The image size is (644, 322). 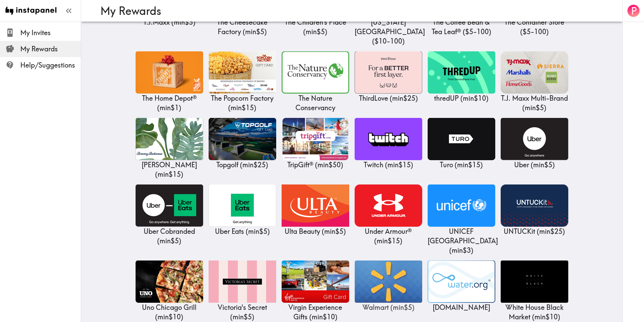 What do you see at coordinates (242, 139) in the screenshot?
I see `img: Topgolf` at bounding box center [242, 139].